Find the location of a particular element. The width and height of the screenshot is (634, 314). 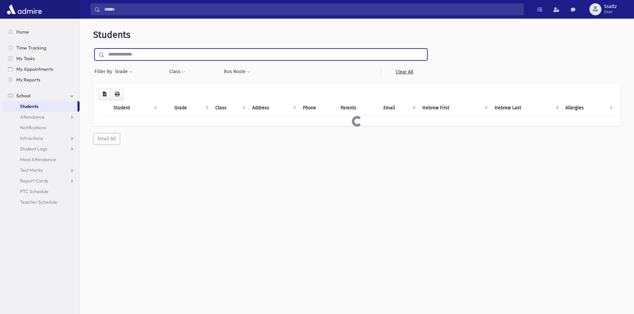

a: Home is located at coordinates (41, 32).